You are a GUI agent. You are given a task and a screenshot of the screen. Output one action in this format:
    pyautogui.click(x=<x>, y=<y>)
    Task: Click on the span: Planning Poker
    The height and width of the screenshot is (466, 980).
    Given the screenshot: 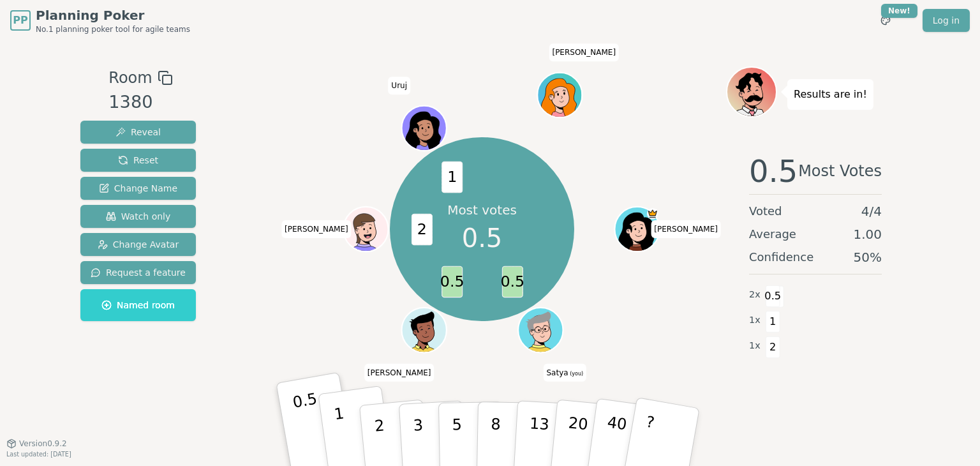 What is the action you would take?
    pyautogui.click(x=113, y=16)
    